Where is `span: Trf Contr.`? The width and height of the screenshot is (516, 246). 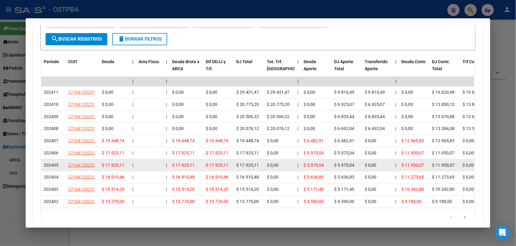
span: Trf Contr. is located at coordinates (472, 62).